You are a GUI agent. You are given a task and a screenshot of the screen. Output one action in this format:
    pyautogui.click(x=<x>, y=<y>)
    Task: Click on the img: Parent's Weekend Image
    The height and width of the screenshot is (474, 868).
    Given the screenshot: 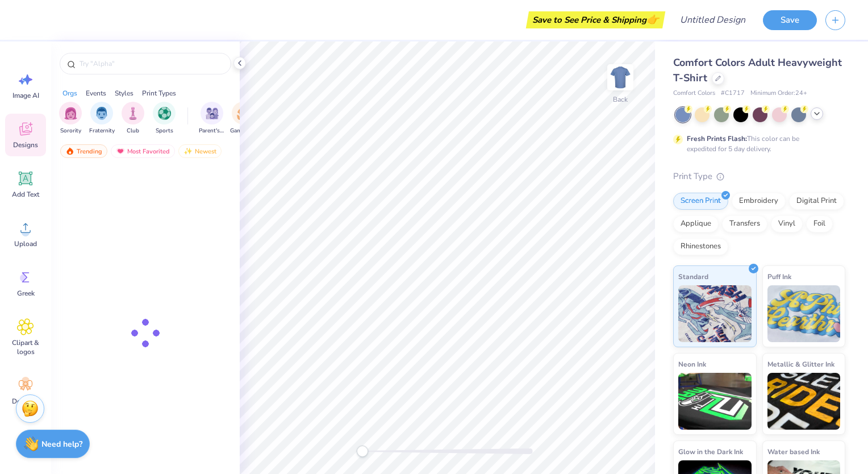 What is the action you would take?
    pyautogui.click(x=212, y=113)
    